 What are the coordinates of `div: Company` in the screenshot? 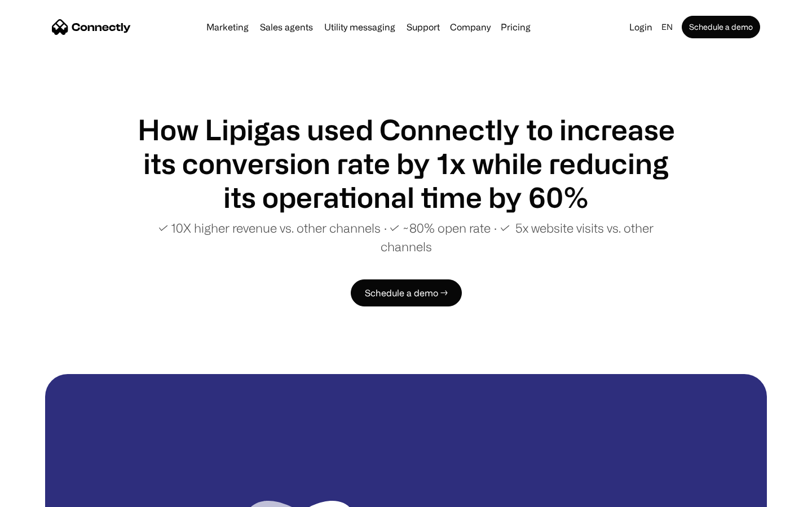 It's located at (470, 27).